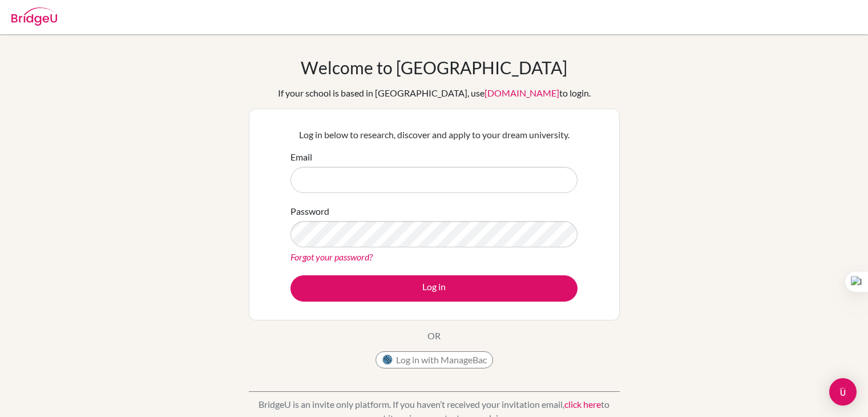 Image resolution: width=868 pixels, height=417 pixels. I want to click on button: Log in with ManageBac, so click(435, 360).